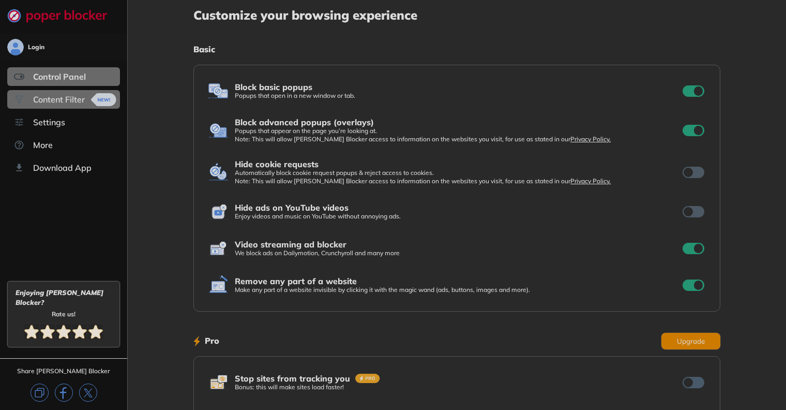 The height and width of the screenshot is (410, 786). I want to click on img: about.svg, so click(19, 145).